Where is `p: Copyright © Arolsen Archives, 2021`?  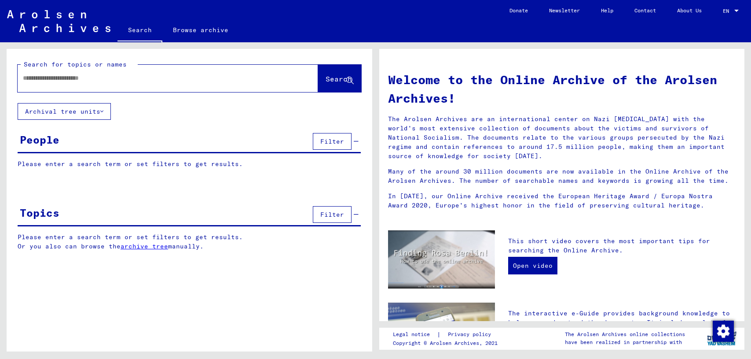 p: Copyright © Arolsen Archives, 2021 is located at coordinates (447, 343).